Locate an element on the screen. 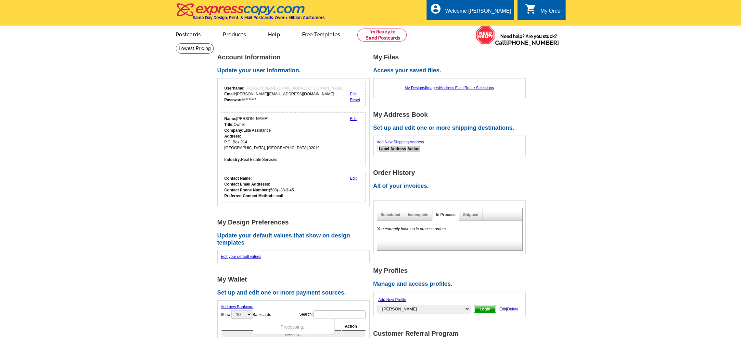 The image size is (741, 338). strong: Contact Phone Number: is located at coordinates (246, 190).